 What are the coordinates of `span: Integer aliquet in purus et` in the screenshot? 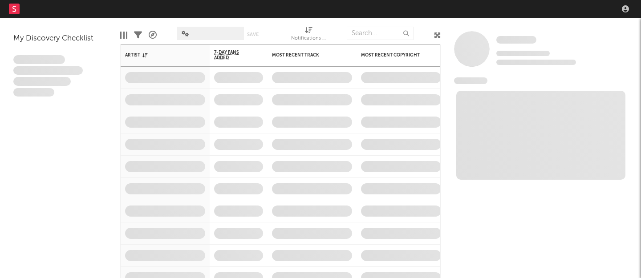 It's located at (48, 71).